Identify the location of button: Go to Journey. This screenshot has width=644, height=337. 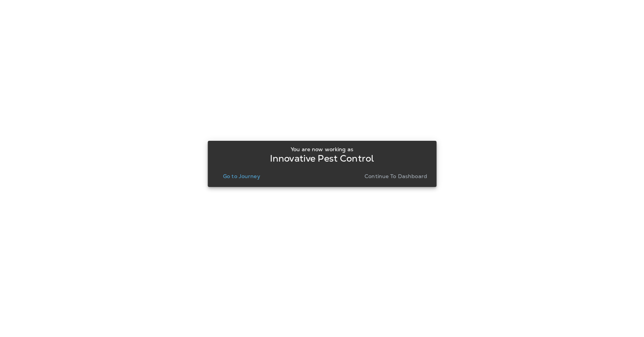
(241, 176).